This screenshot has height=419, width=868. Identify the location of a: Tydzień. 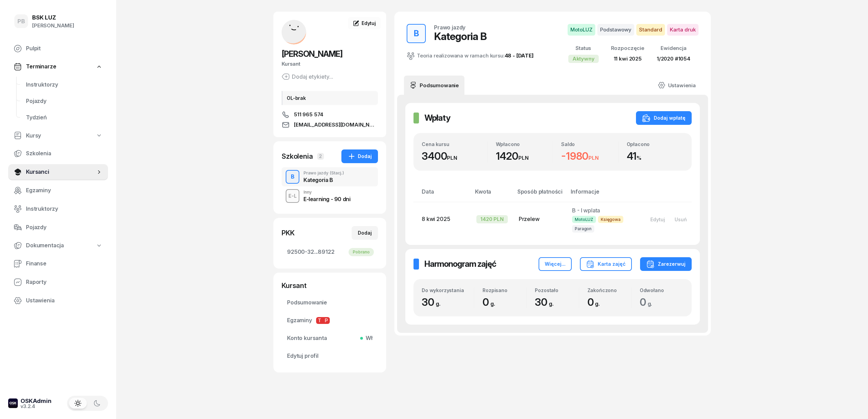
(65, 118).